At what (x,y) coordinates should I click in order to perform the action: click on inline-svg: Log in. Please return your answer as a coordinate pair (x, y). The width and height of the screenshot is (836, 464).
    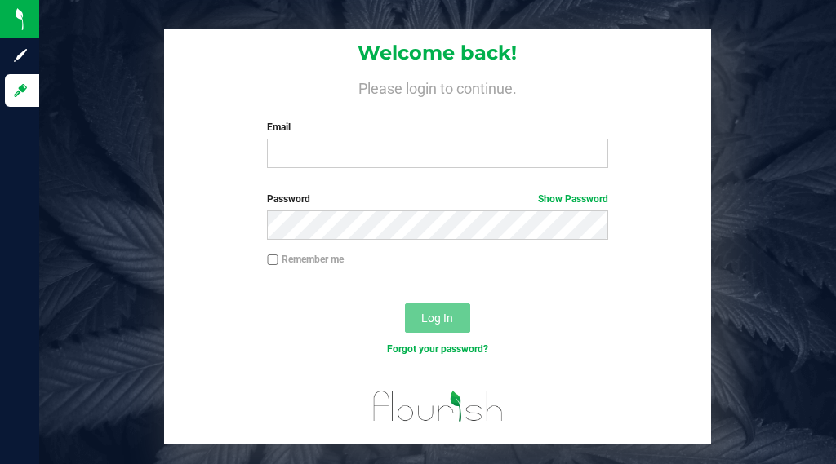
    Looking at the image, I should click on (20, 91).